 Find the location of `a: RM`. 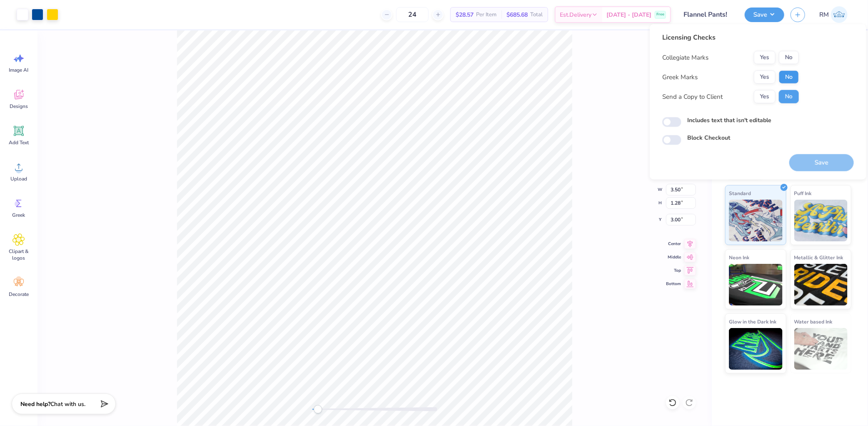

a: RM is located at coordinates (833, 15).